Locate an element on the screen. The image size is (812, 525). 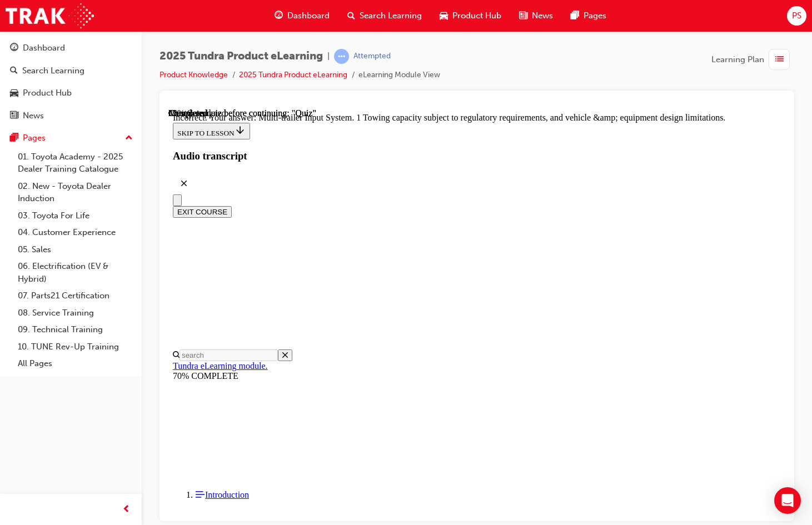
button: Close audio transcript panel is located at coordinates (16, 75).